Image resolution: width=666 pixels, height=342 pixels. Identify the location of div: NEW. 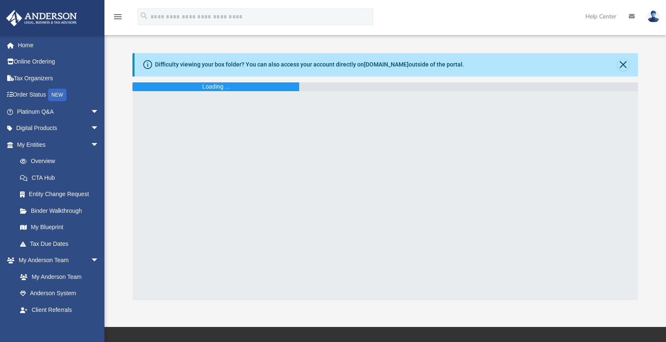
(57, 95).